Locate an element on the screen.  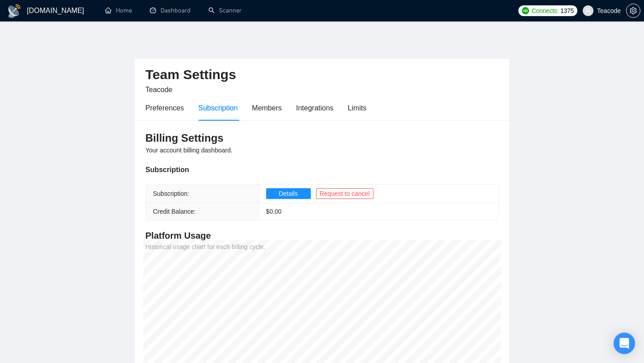
div: Members is located at coordinates (266, 108).